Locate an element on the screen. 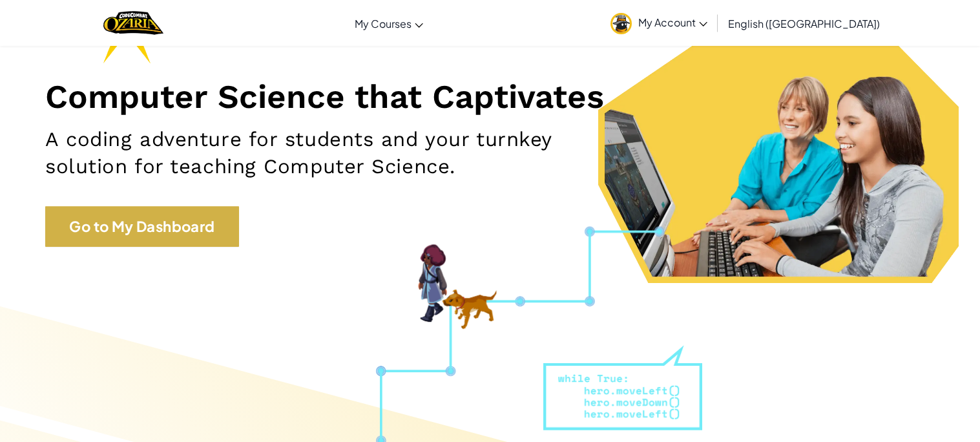  a: Go to My Dashboard is located at coordinates (142, 227).